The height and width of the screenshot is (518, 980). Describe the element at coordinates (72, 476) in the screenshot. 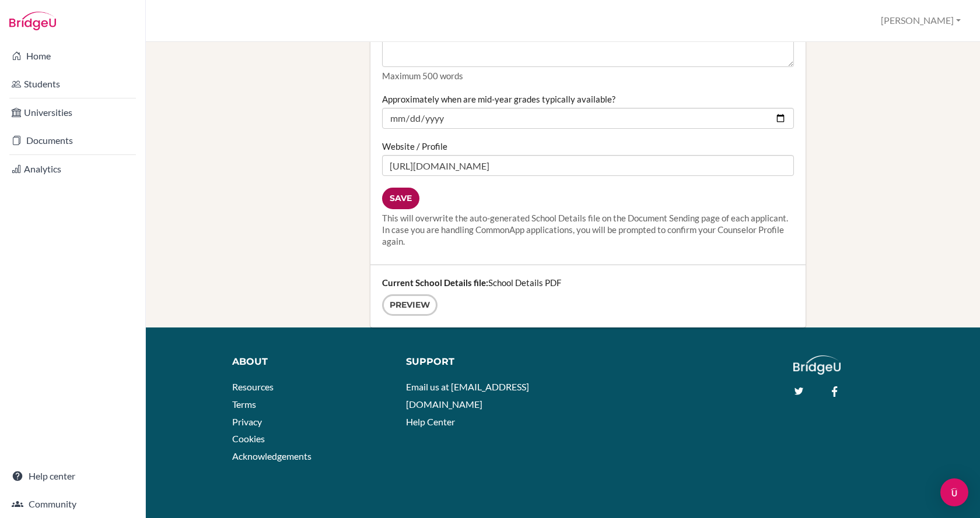

I see `a: Help center` at that location.